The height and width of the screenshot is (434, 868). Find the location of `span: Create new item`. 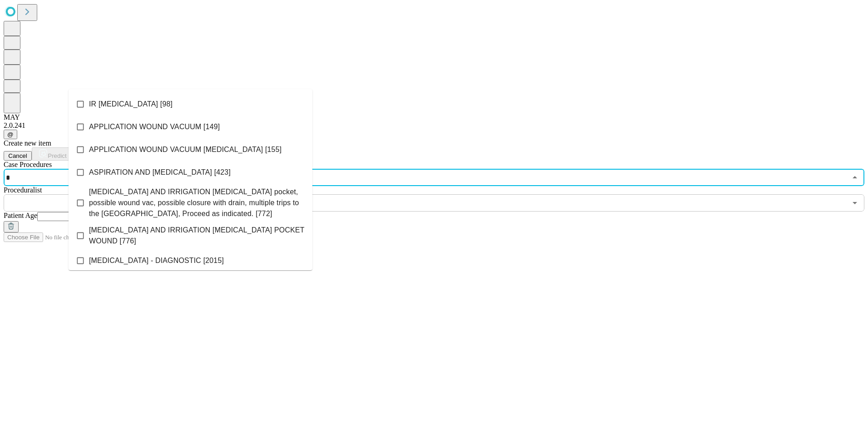

span: Create new item is located at coordinates (28, 143).